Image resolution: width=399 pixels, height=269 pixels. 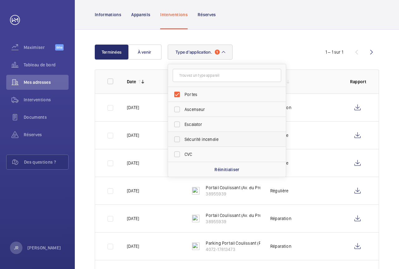 I want to click on button: À venir, so click(x=145, y=52).